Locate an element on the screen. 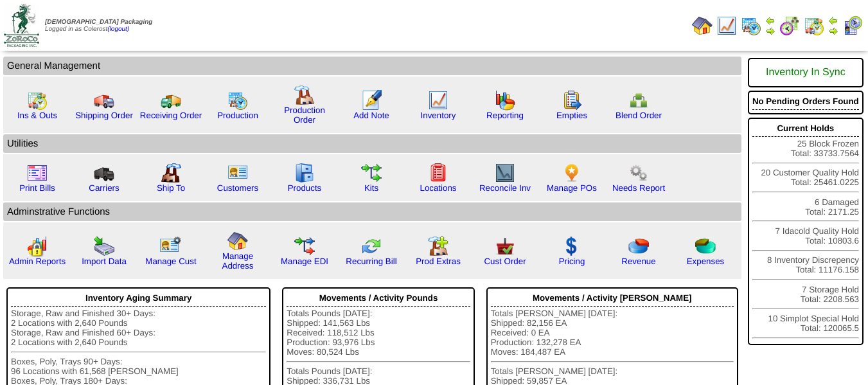 This screenshot has width=868, height=385. span: Logged in as Colerost is located at coordinates (98, 25).